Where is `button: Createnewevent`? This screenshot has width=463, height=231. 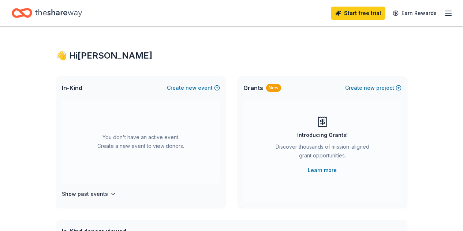
button: Createnewevent is located at coordinates (193, 88).